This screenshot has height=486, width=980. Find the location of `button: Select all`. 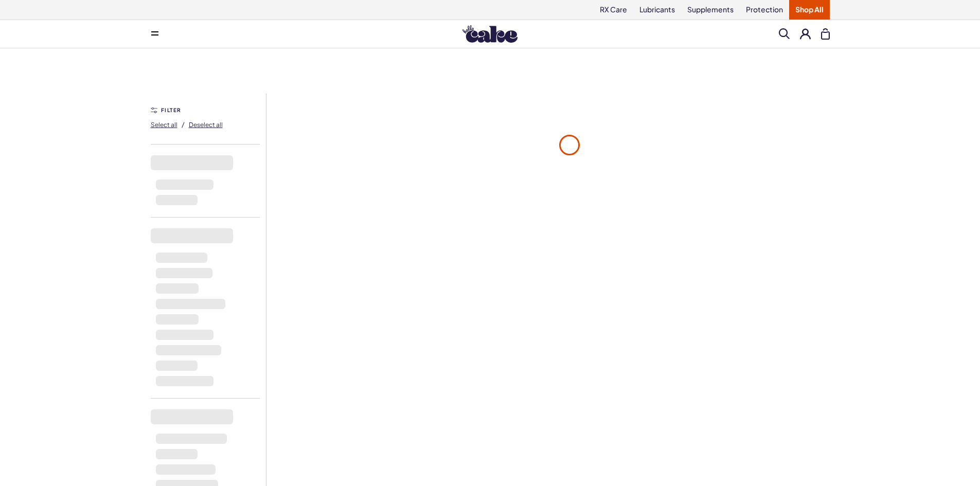

button: Select all is located at coordinates (164, 125).